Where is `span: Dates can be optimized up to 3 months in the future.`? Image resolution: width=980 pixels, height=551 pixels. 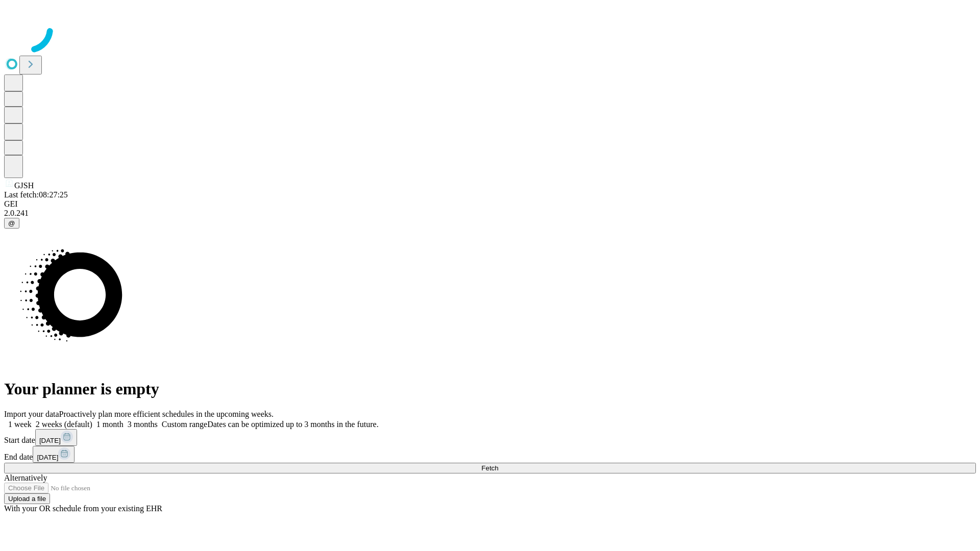 span: Dates can be optimized up to 3 months in the future. is located at coordinates (292, 423).